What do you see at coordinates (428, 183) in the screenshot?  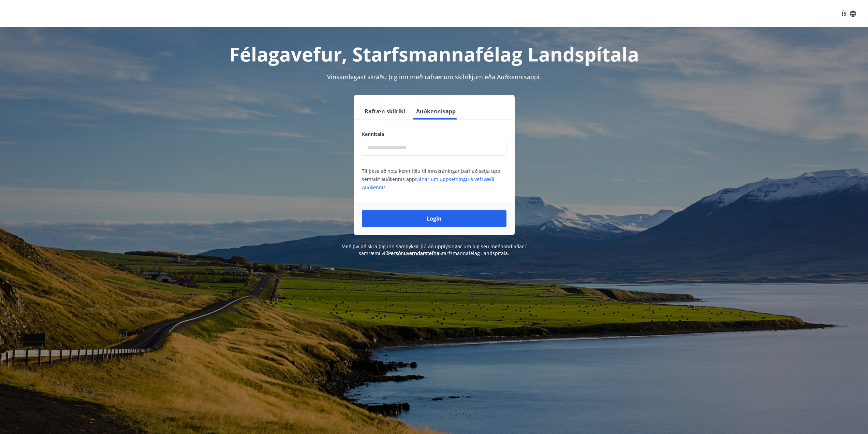 I see `a: Nánar um uppsetningu á vefsvæði Auðkennis` at bounding box center [428, 183].